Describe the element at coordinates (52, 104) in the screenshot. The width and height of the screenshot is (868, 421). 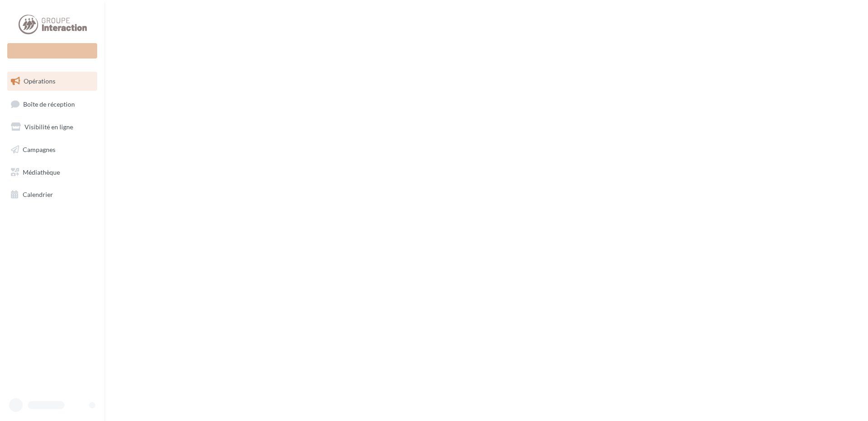
I see `a: Boîte de réception` at that location.